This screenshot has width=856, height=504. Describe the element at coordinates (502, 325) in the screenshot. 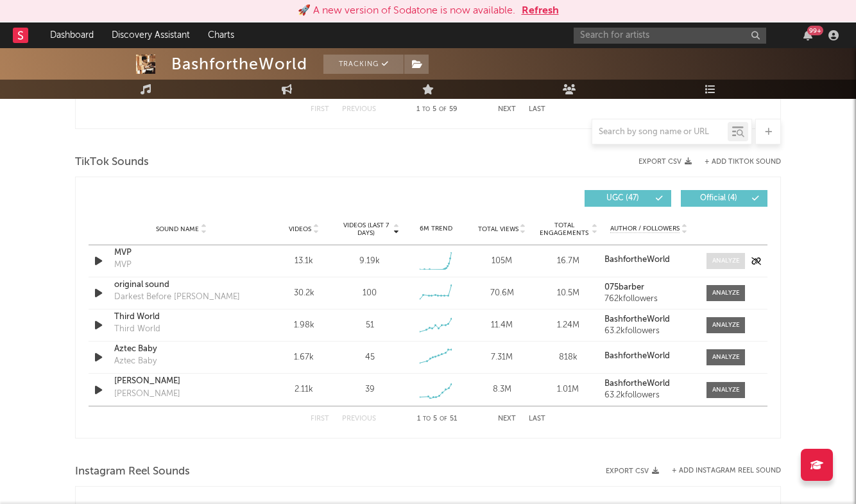

I see `div: 11.4M` at that location.